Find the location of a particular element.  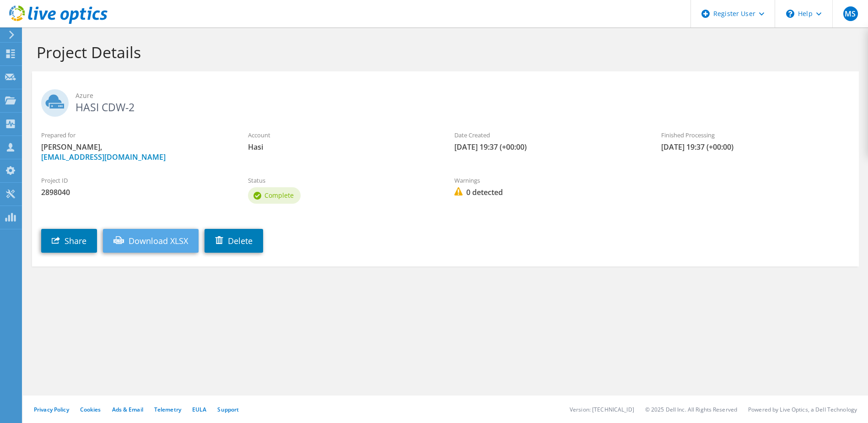

span: 2898040 is located at coordinates (136, 192).